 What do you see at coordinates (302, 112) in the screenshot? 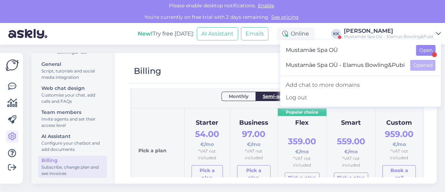
I see `div: Popular choice` at bounding box center [302, 112].